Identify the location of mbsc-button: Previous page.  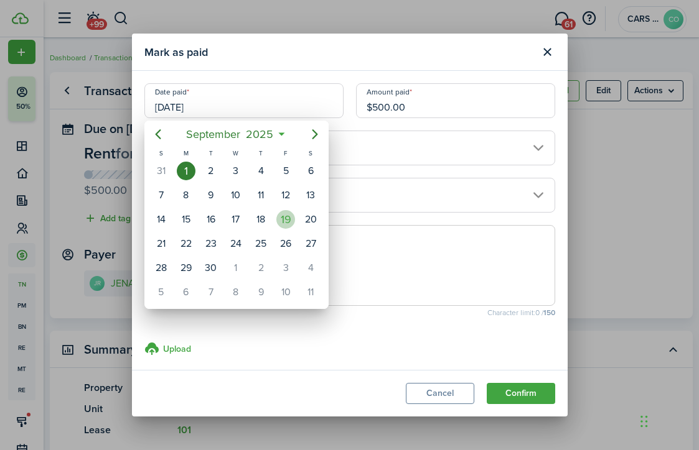
(158, 134).